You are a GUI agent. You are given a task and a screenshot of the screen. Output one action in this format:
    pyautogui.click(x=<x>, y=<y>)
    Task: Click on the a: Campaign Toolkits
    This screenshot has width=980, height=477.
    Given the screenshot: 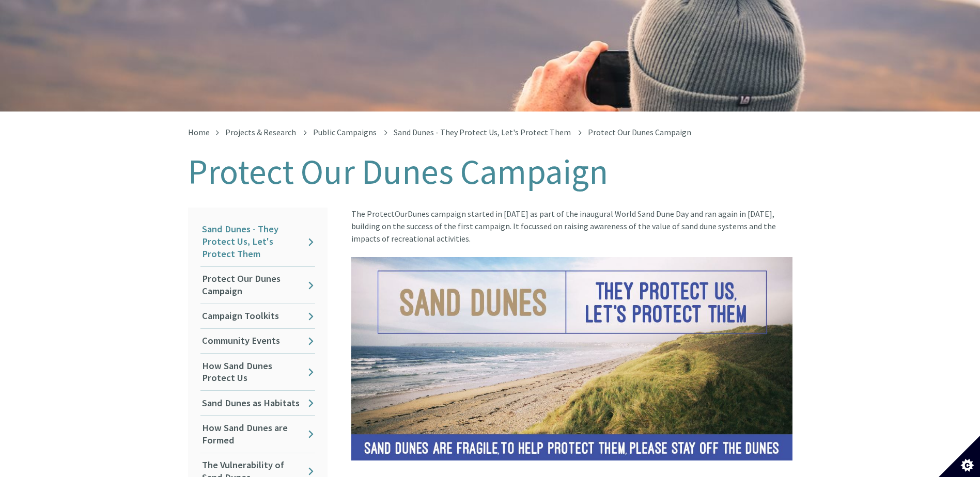 What is the action you would take?
    pyautogui.click(x=258, y=316)
    